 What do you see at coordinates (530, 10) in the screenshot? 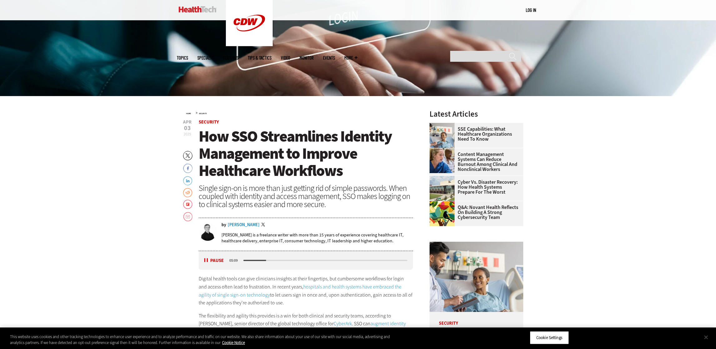
I see `a: Log in` at bounding box center [530, 10].